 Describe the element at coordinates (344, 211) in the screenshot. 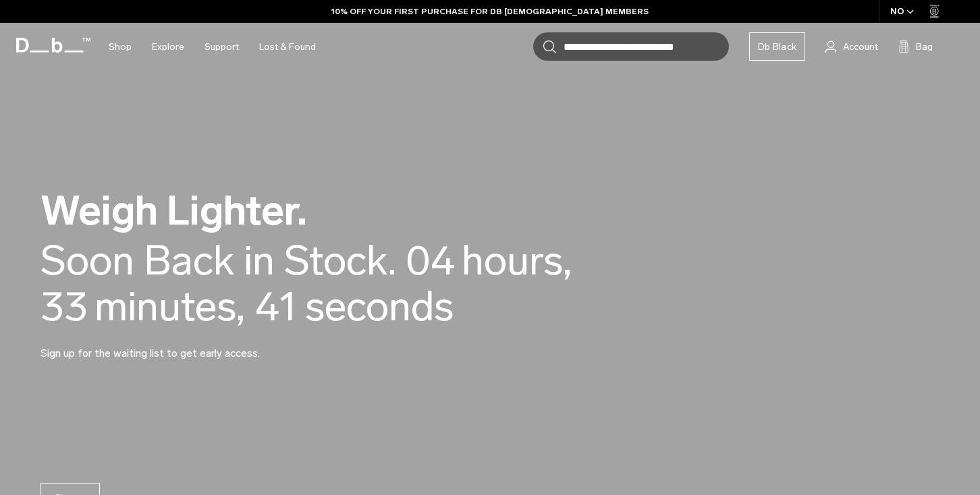

I see `h2: Weigh Lighter.` at that location.